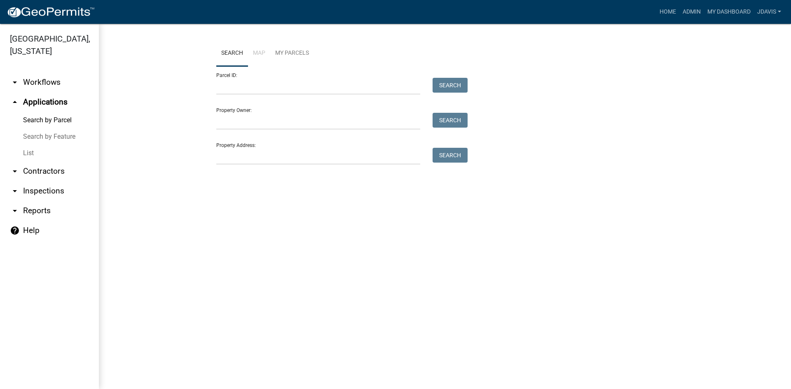  What do you see at coordinates (728, 12) in the screenshot?
I see `a: My Dashboard` at bounding box center [728, 12].